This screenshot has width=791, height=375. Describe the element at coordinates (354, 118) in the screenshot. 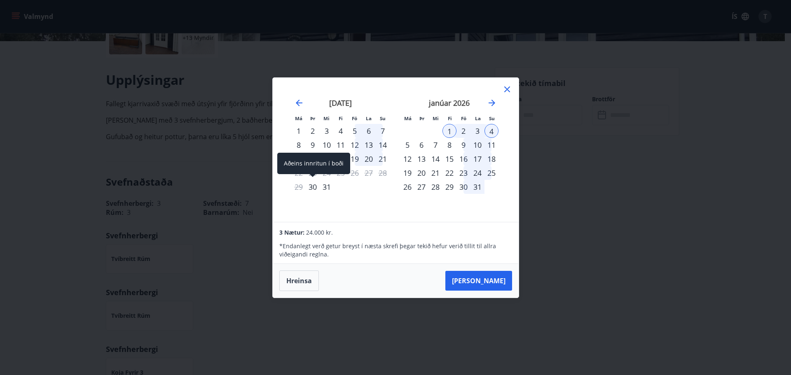

I see `small: Fö` at that location.